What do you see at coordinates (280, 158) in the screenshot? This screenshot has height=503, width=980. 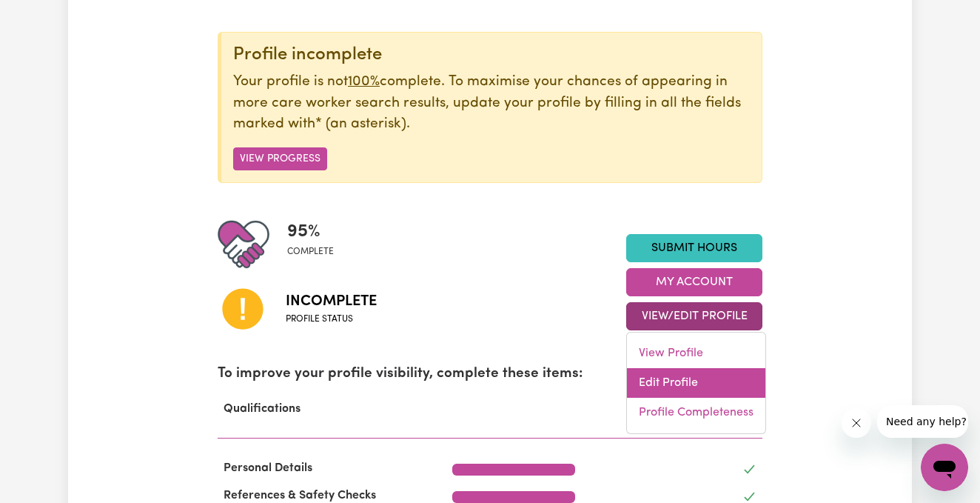 I see `button: View Progress` at bounding box center [280, 158].